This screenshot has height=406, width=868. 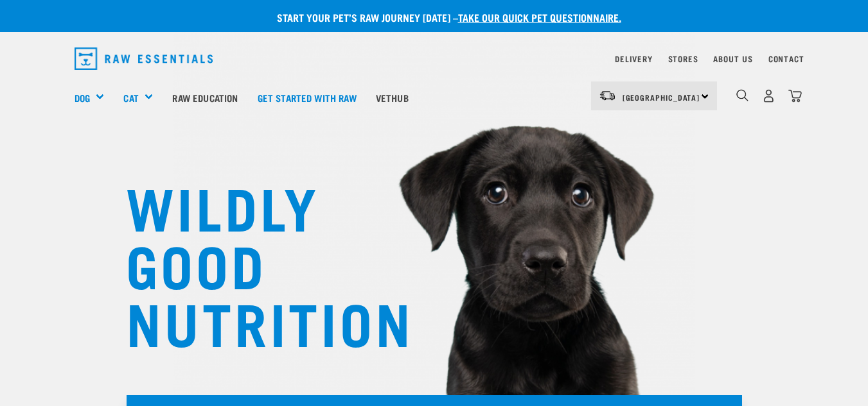 I want to click on img: user.png, so click(x=768, y=96).